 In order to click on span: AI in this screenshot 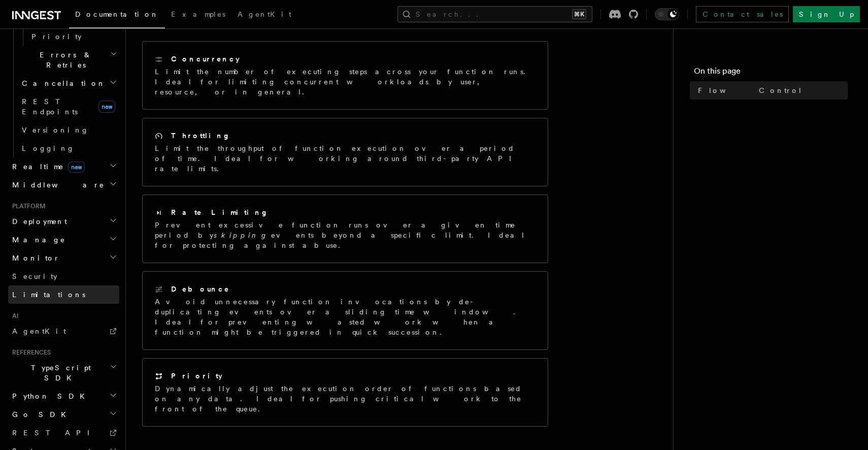, I will do `click(14, 316)`.